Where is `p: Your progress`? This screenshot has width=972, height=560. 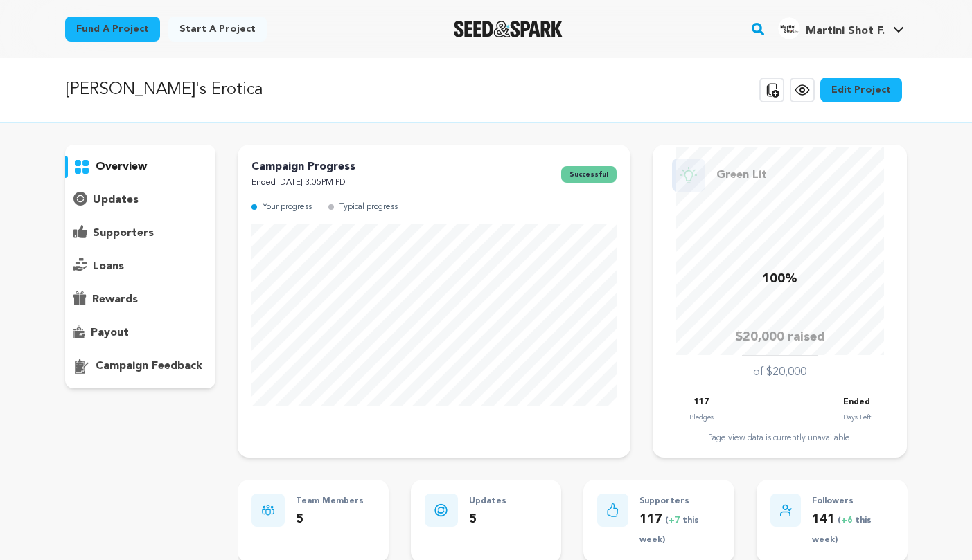
p: Your progress is located at coordinates (287, 207).